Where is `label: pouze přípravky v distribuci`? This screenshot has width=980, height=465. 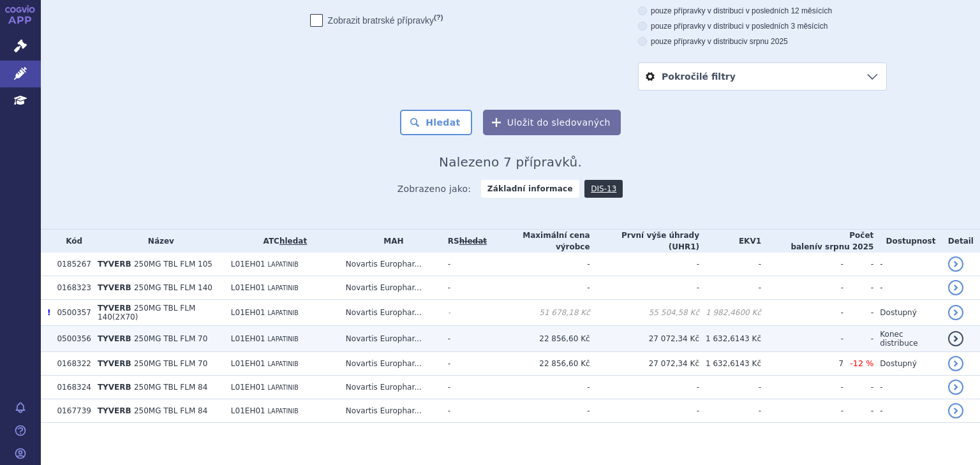 label: pouze přípravky v distribuci is located at coordinates (762, 42).